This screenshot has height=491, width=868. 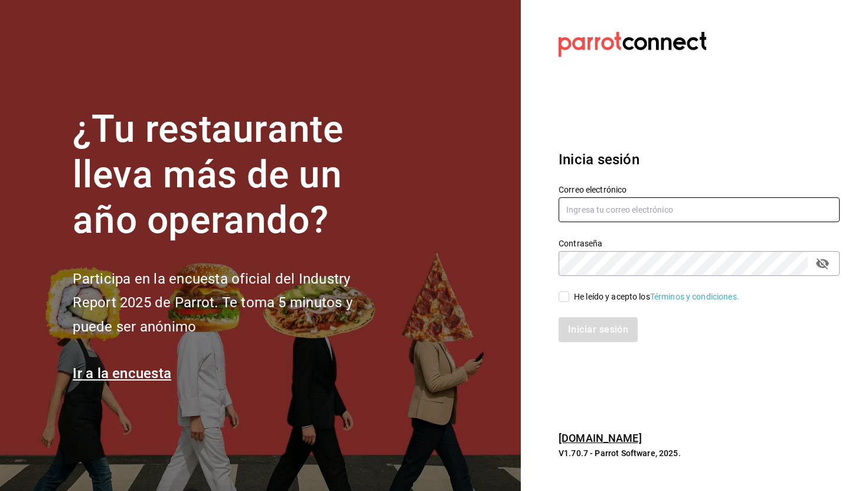 I want to click on button: passwordField, so click(x=823, y=263).